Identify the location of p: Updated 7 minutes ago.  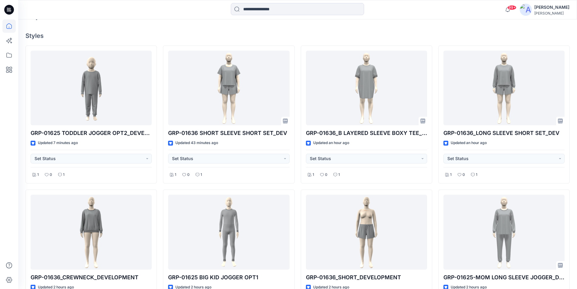
(58, 143).